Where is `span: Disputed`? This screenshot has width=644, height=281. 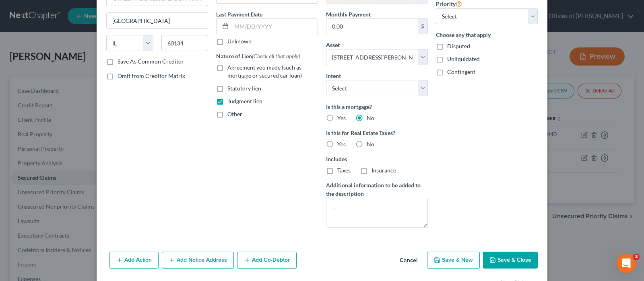
span: Disputed is located at coordinates (458, 46).